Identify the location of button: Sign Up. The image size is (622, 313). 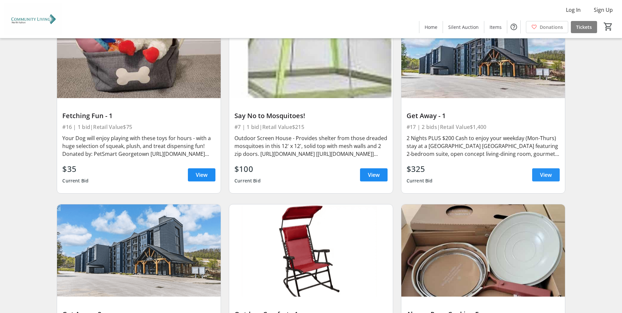
(603, 10).